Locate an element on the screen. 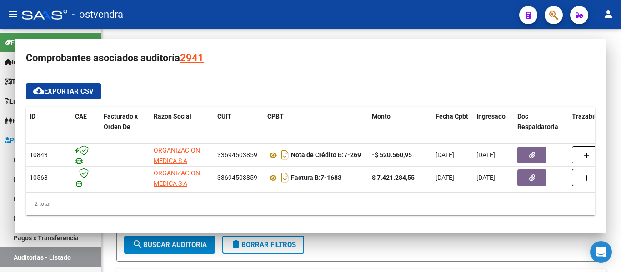 Image resolution: width=621 pixels, height=272 pixels. datatable-header-cell: Fecha Cpbt is located at coordinates (453, 127).